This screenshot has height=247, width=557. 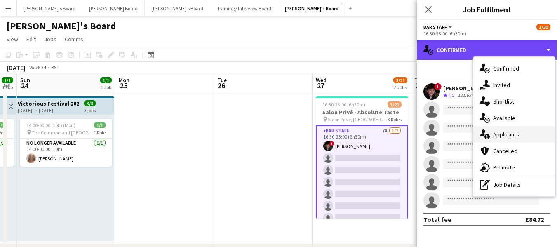 What do you see at coordinates (321, 80) in the screenshot?
I see `span: Wed` at bounding box center [321, 80].